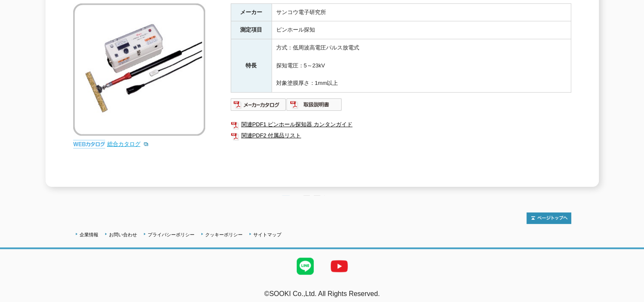 The height and width of the screenshot is (302, 644). I want to click on a: クッキーポリシー, so click(224, 234).